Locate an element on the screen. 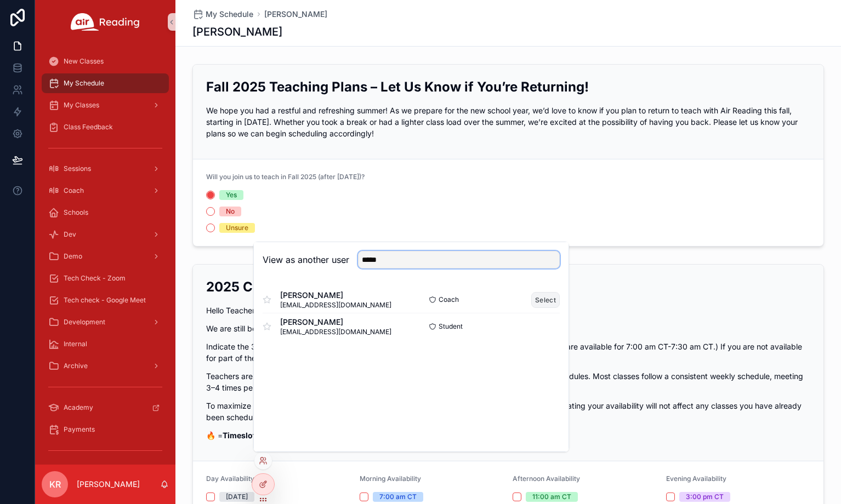 The width and height of the screenshot is (841, 504). span: Sessions is located at coordinates (77, 169).